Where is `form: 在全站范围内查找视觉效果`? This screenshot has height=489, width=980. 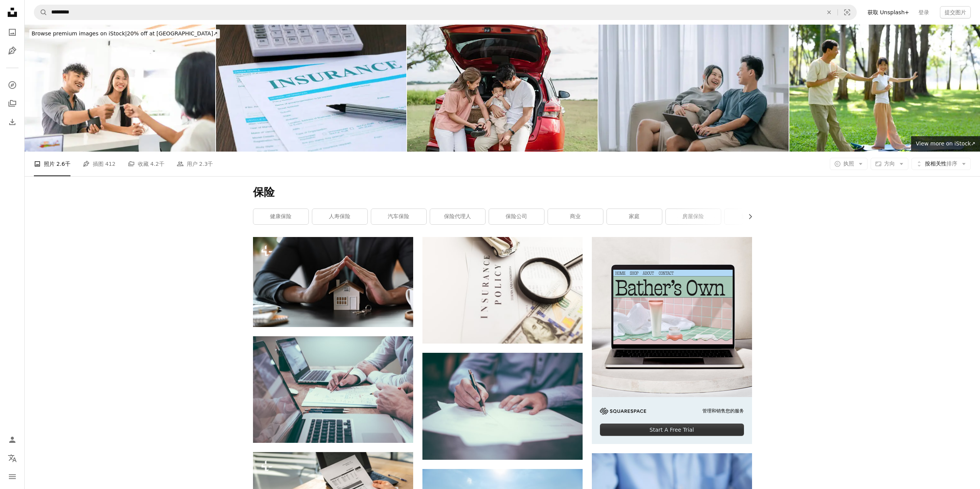
form: 在全站范围内查找视觉效果 is located at coordinates (445, 12).